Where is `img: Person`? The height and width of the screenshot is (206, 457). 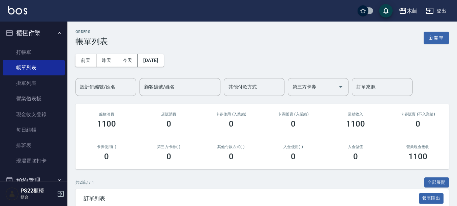
img: Person is located at coordinates (12, 194).